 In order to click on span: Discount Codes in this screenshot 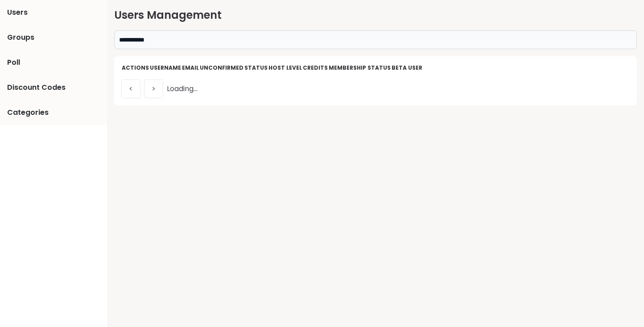, I will do `click(36, 87)`.